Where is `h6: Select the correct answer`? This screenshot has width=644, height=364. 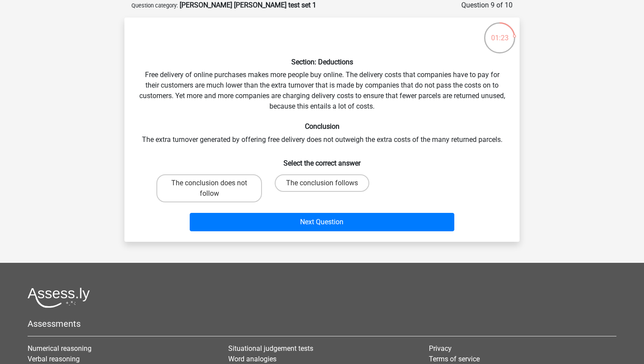
h6: Select the correct answer is located at coordinates (322, 159).